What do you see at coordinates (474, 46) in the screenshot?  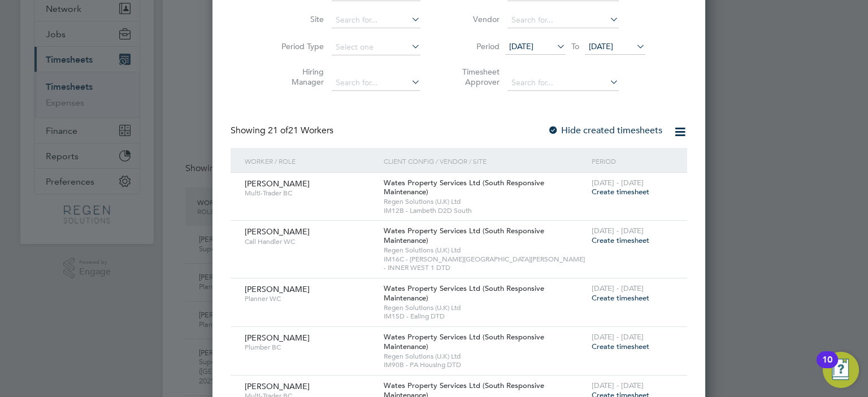 I see `label: Period` at bounding box center [474, 46].